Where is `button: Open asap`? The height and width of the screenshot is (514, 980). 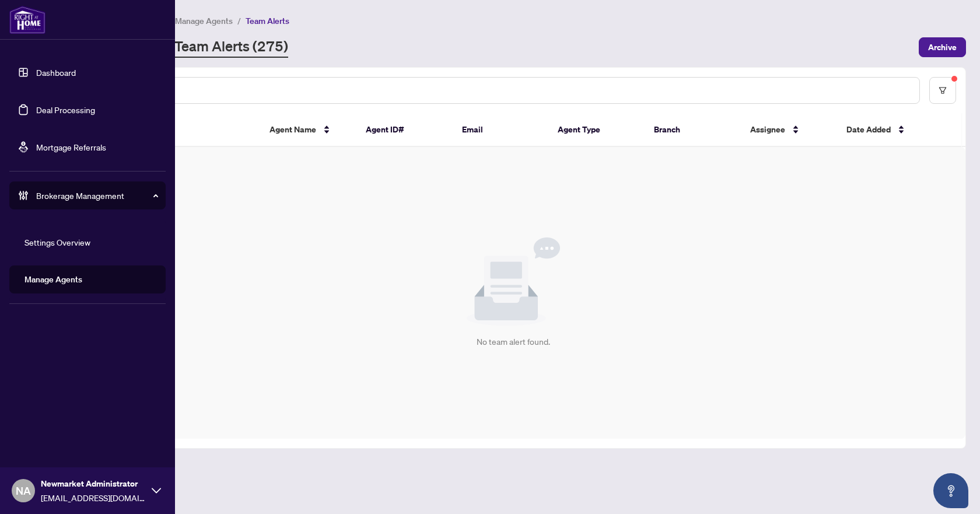
button: Open asap is located at coordinates (951, 491).